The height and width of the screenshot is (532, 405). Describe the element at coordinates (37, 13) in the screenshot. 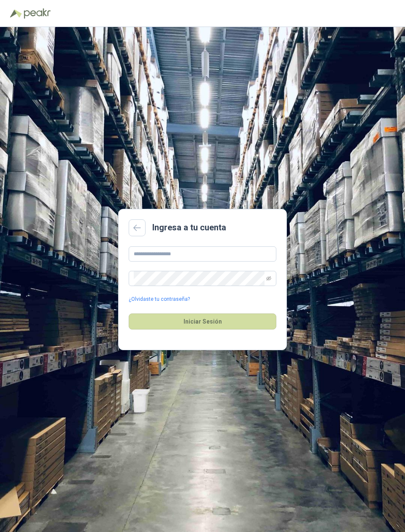

I see `img: Peakr` at that location.